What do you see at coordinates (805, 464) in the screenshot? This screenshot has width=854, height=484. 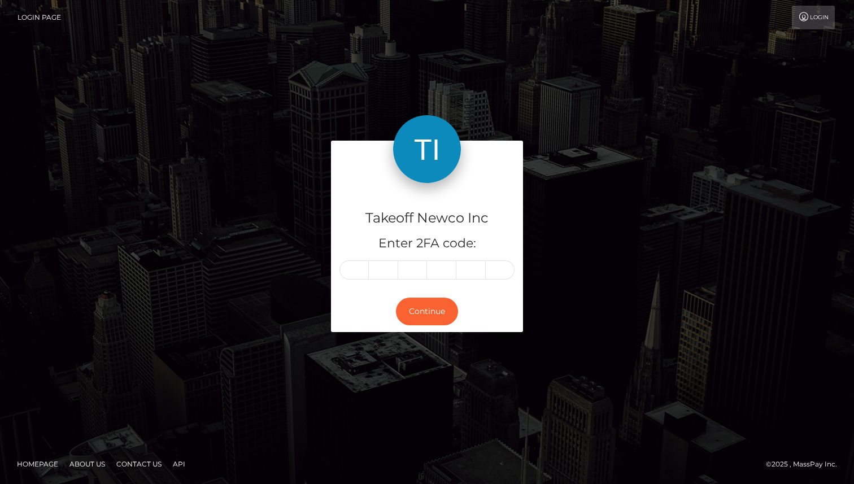 I see `div: © 2025 , MassPay Inc.` at bounding box center [805, 464].